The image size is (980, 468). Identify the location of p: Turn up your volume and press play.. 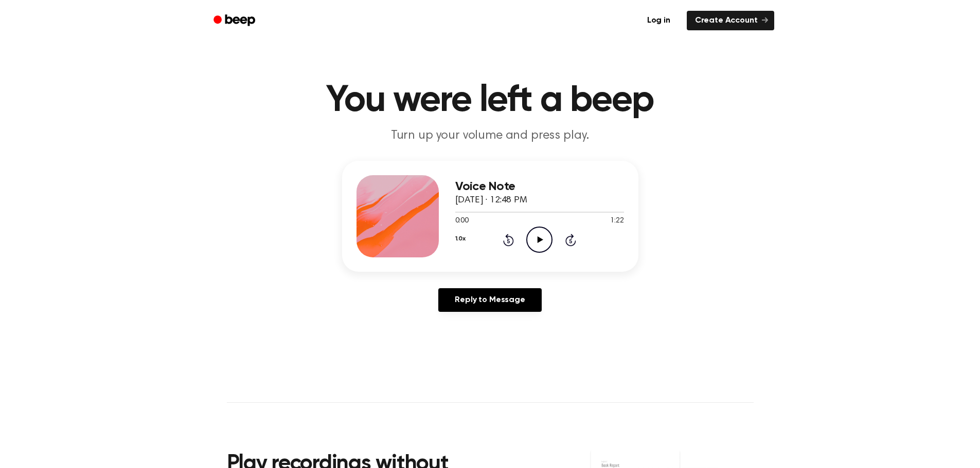
(490, 136).